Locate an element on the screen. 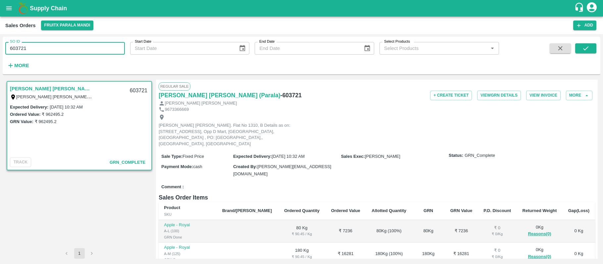 The width and height of the screenshot is (603, 264). b: Ordered Value is located at coordinates (346, 211).